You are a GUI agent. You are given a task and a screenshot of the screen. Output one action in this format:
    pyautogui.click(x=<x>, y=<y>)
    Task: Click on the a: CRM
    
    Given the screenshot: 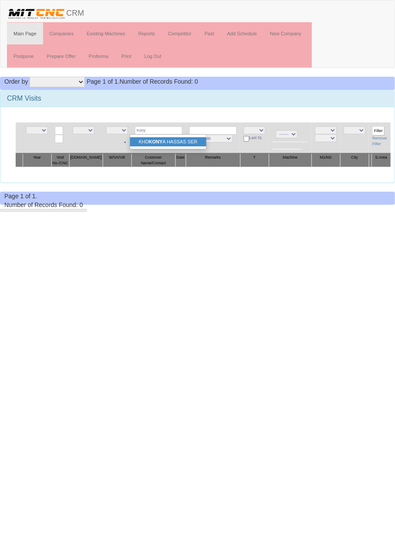 What is the action you would take?
    pyautogui.click(x=45, y=11)
    